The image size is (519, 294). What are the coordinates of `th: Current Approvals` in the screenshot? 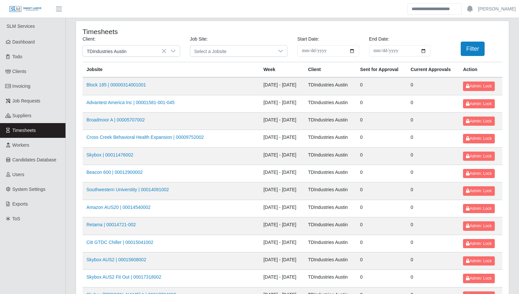 It's located at (433, 70).